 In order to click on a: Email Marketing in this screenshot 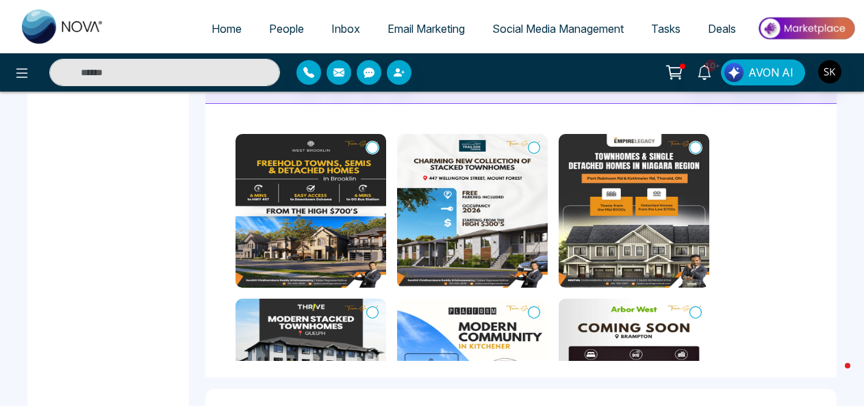, I will do `click(426, 29)`.